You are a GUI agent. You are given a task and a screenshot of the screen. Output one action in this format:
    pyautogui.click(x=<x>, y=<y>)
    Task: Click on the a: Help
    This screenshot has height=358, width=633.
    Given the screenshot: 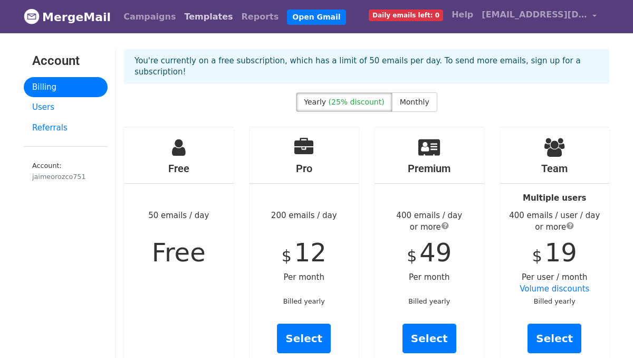 What is the action you would take?
    pyautogui.click(x=462, y=15)
    